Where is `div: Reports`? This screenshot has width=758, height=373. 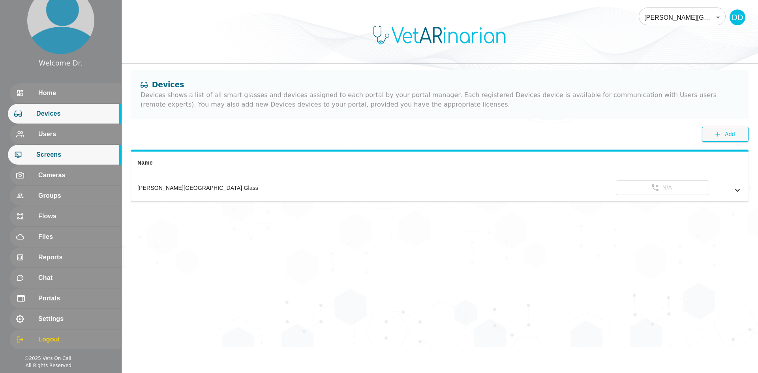
div: Reports is located at coordinates (66, 257).